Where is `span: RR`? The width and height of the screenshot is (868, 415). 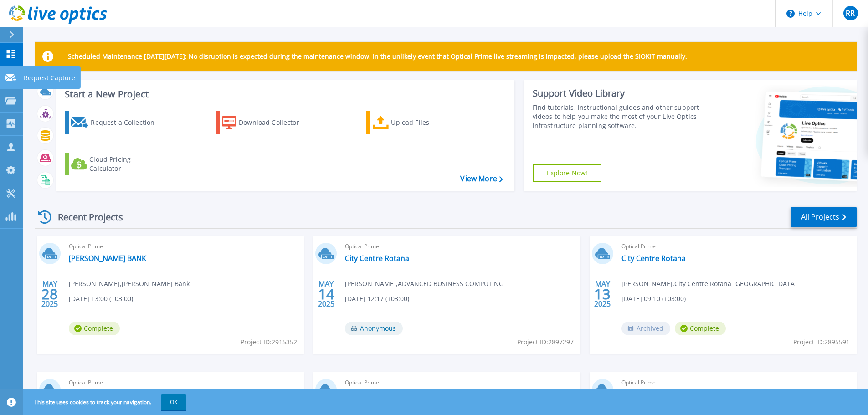
span: RR is located at coordinates (850, 13).